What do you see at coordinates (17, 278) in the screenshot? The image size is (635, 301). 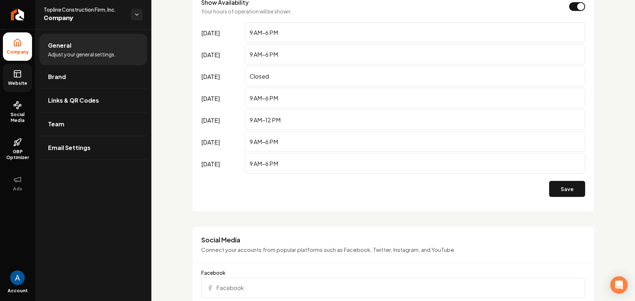 I see `img: Andrew Magana` at bounding box center [17, 278].